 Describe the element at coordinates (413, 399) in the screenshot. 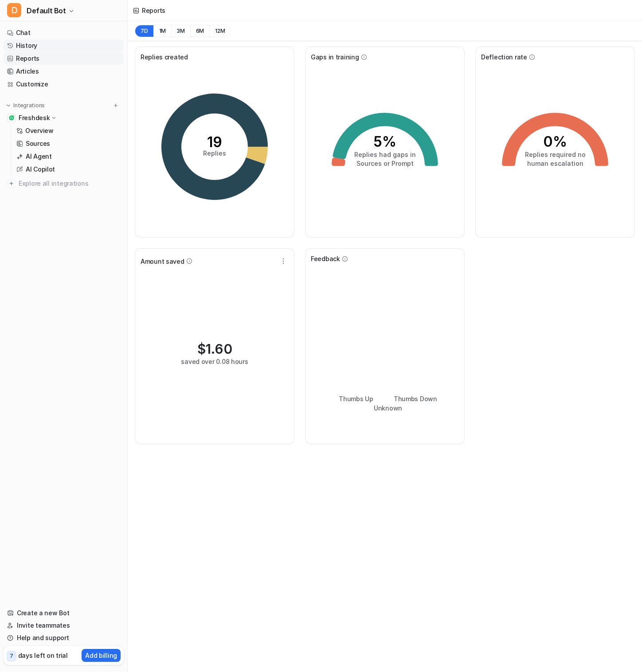

I see `li: Thumbs Down` at that location.